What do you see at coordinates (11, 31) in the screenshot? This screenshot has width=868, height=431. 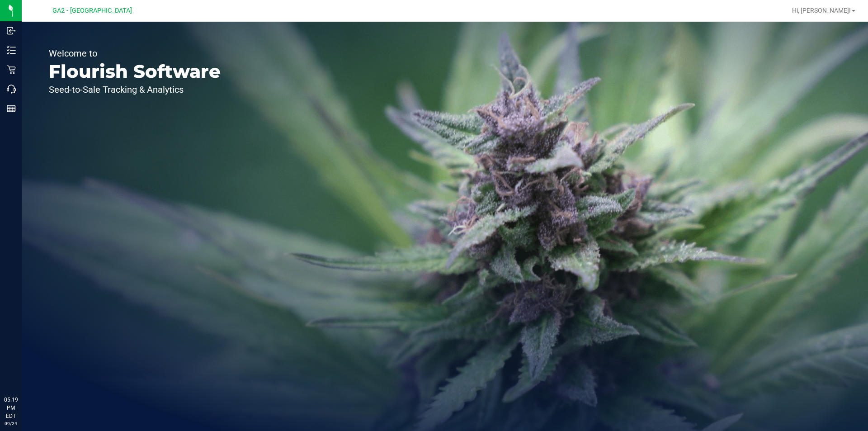 I see `inline-svg: Inbound` at bounding box center [11, 31].